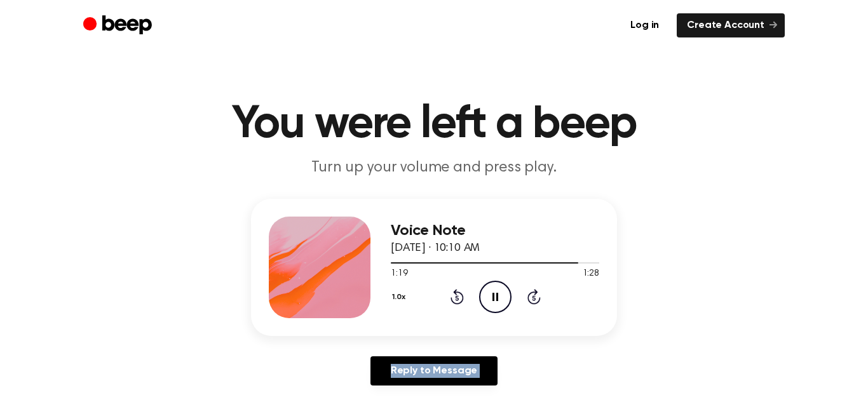 The image size is (868, 402). I want to click on p: Turn up your volume and press play., so click(434, 168).